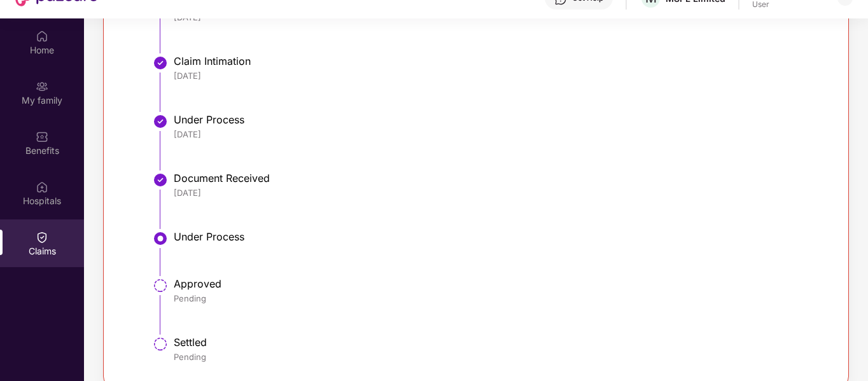  What do you see at coordinates (42, 36) in the screenshot?
I see `img: svg+xml;base64,PHN2ZyBpZD0iSG9tZSIgeG1sbnM9Imh0dHA6Ly93d3cudzMub3JnLzIwMDAvc3ZnIiB3aWR0aD0iMjAiIG...` at bounding box center [42, 36].